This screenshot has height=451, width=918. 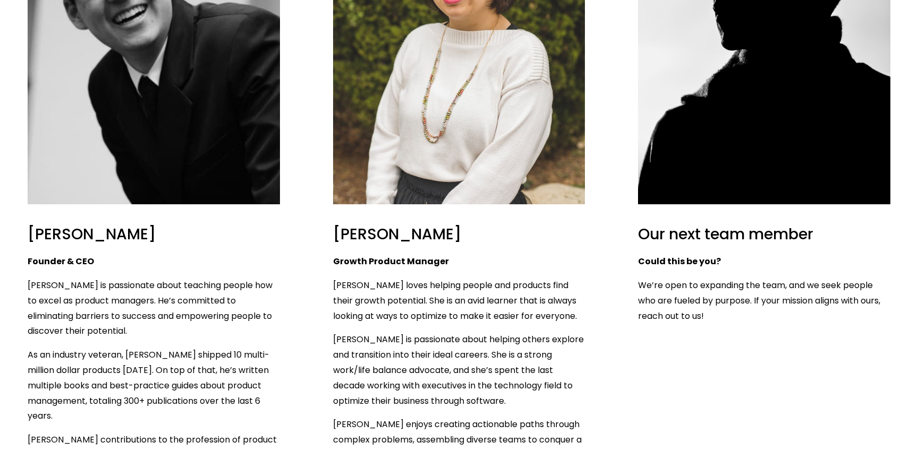 I want to click on strong: Growth Product Manager, so click(x=391, y=261).